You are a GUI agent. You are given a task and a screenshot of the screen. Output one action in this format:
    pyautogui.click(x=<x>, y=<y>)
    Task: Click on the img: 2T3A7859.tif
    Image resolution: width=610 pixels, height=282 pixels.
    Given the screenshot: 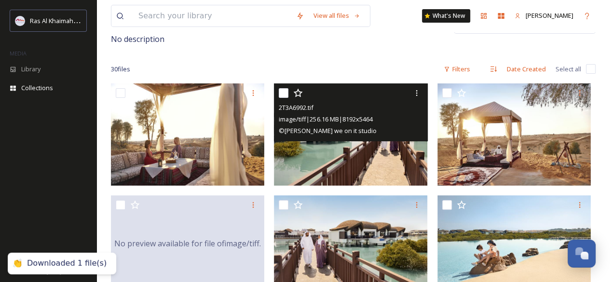 What is the action you would take?
    pyautogui.click(x=188, y=135)
    